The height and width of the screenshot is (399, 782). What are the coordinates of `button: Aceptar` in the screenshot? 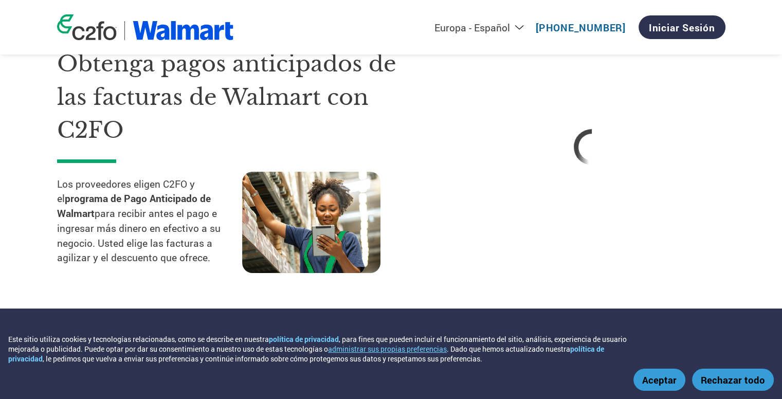 It's located at (659, 380).